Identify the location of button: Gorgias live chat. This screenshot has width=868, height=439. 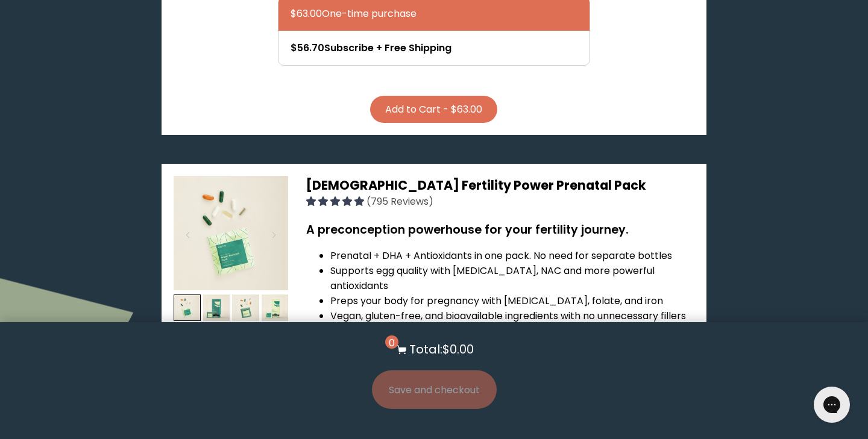
(24, 22).